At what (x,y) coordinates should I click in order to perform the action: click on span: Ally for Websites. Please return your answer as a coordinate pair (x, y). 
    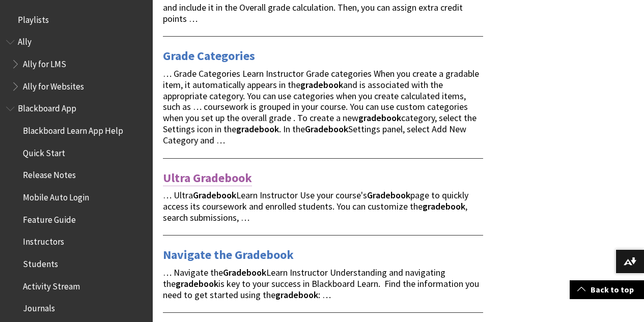
    Looking at the image, I should click on (54, 85).